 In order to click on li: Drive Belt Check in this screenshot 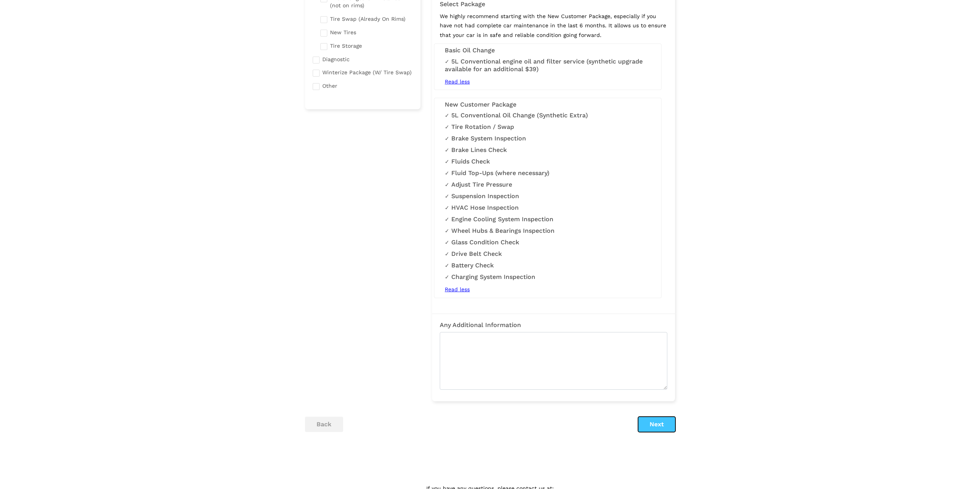, I will do `click(547, 254)`.